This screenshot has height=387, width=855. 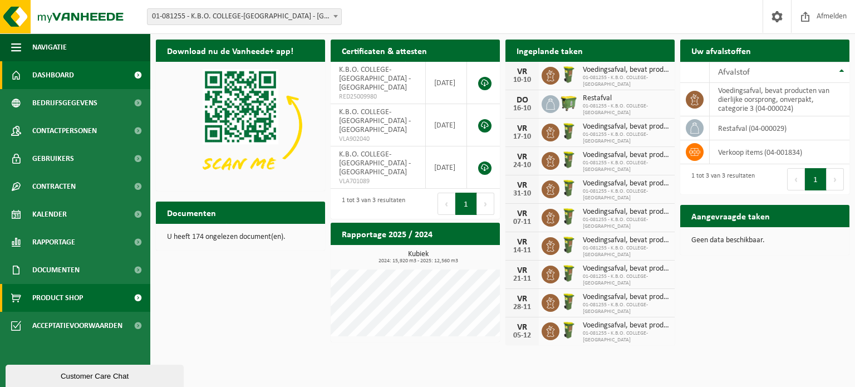 I want to click on span: Kalender, so click(x=50, y=214).